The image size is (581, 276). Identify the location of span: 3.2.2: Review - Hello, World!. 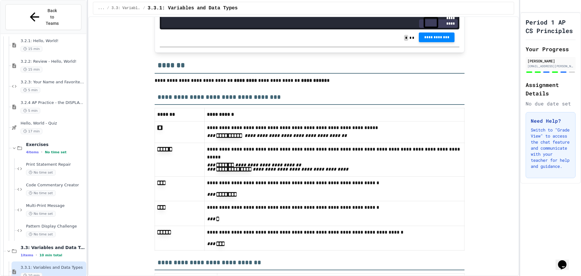
(53, 61).